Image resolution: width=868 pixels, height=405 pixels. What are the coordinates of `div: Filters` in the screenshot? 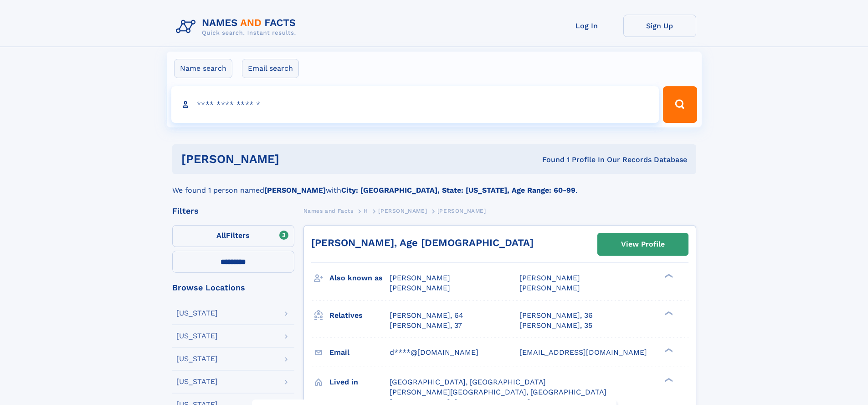 It's located at (234, 211).